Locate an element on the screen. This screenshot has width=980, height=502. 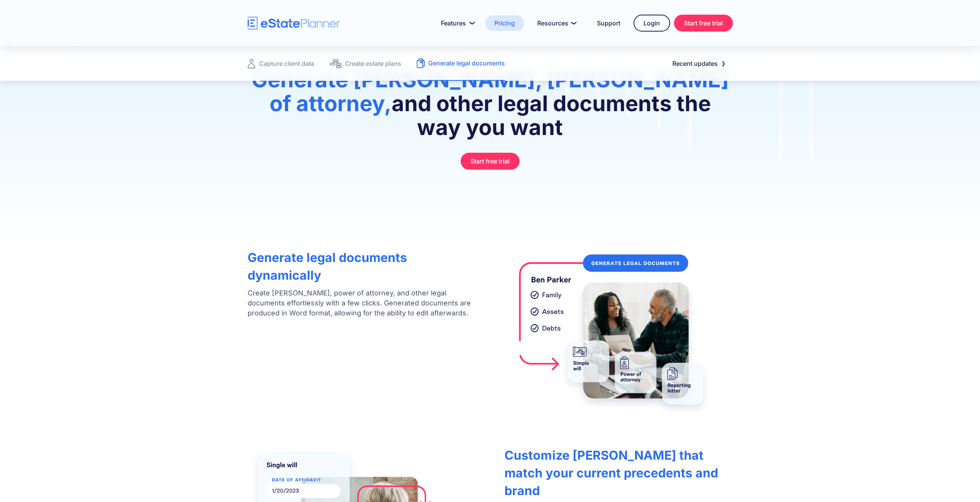
a: home is located at coordinates (294, 23).